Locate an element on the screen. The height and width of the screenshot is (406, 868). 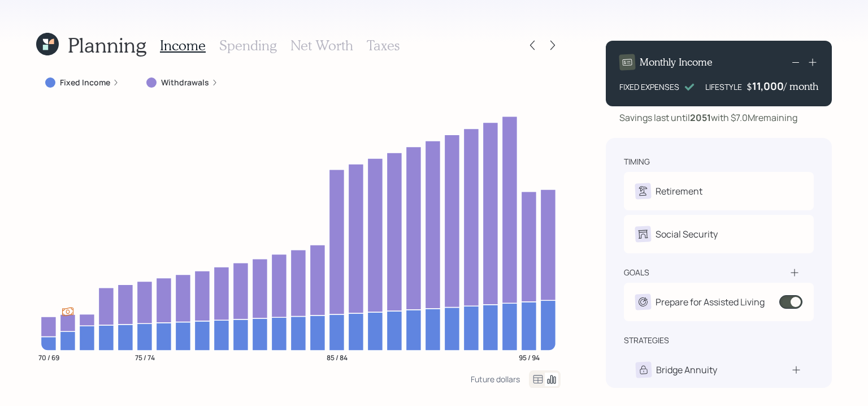
tspan: 95 / 94 is located at coordinates (529, 357).